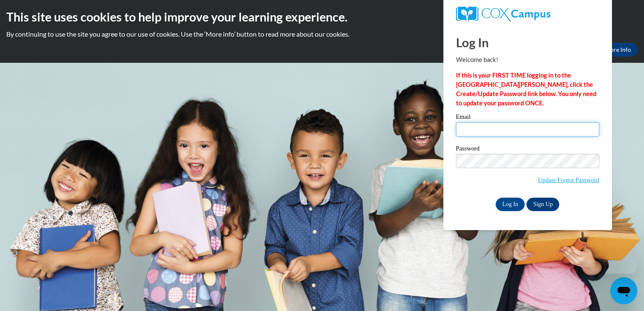  What do you see at coordinates (528, 42) in the screenshot?
I see `h1: Log In` at bounding box center [528, 42].